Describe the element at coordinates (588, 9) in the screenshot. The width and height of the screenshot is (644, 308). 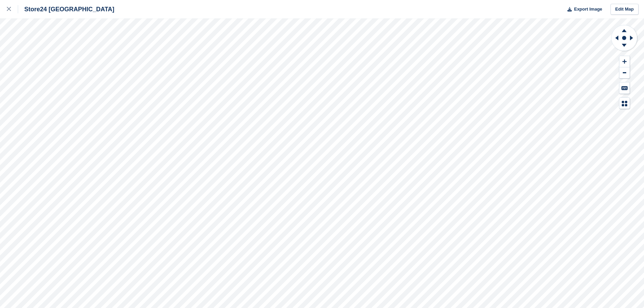
I see `span: Export Image` at that location.